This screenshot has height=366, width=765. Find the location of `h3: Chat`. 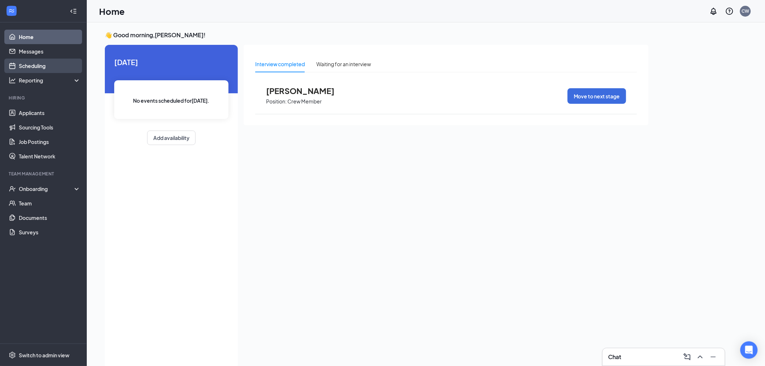

h3: Chat is located at coordinates (615, 357).